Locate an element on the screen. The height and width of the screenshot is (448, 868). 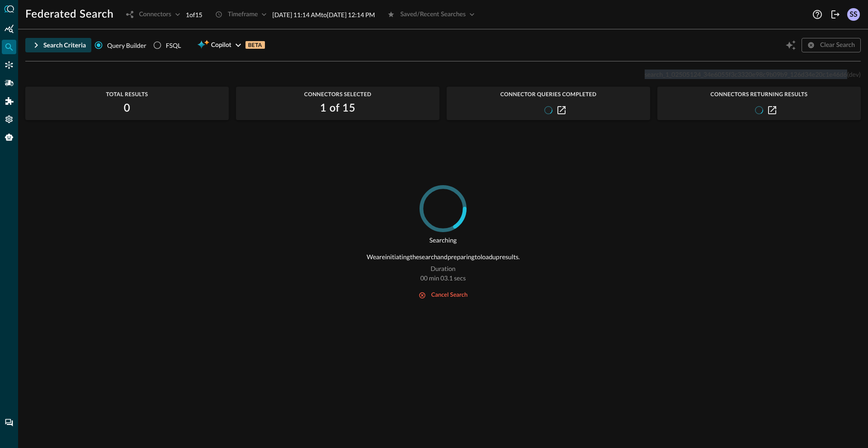
p: initiating is located at coordinates (397, 256).